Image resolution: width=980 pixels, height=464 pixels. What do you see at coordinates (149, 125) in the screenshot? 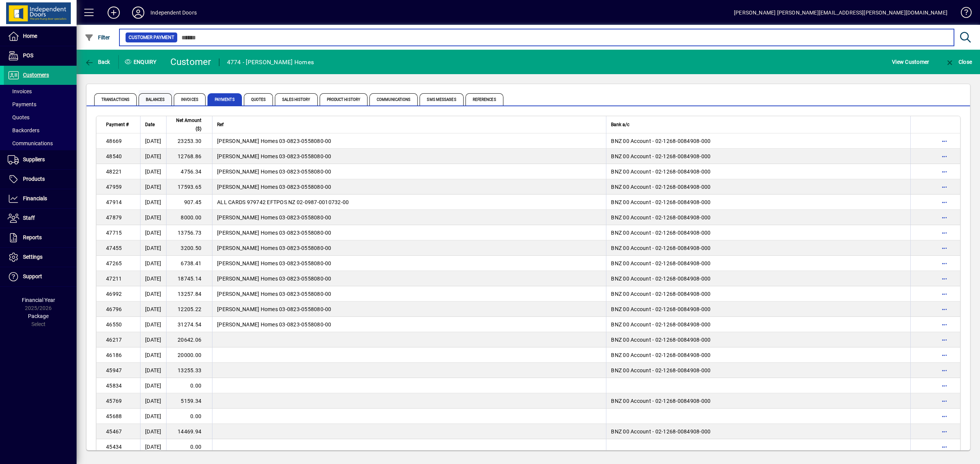
I see `span: Date` at bounding box center [149, 125].